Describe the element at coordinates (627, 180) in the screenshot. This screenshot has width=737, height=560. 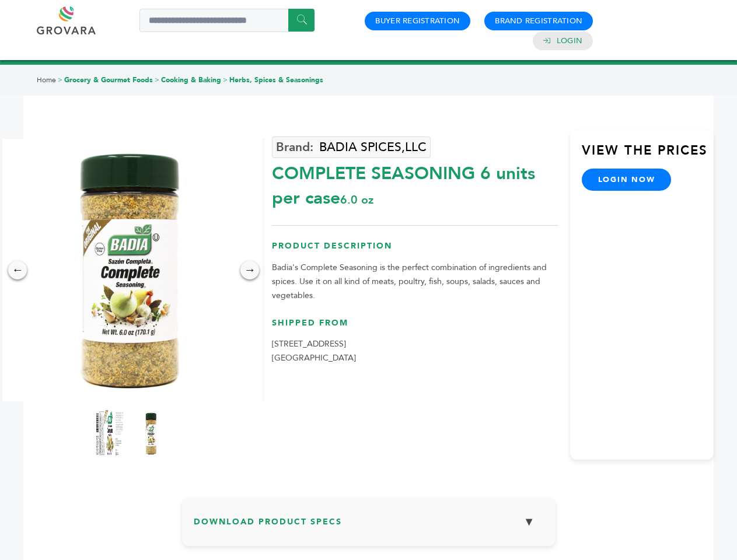
I see `a: login now` at that location.